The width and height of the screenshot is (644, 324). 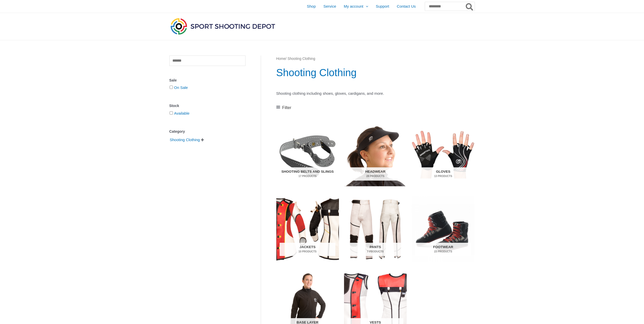 What do you see at coordinates (375, 249) in the screenshot?
I see `h2: Pants` at bounding box center [375, 249].